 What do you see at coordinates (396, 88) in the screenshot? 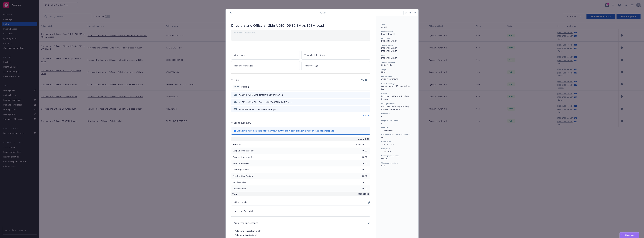
I see `span: Directors and Officers - Side A DIC` at bounding box center [396, 88].